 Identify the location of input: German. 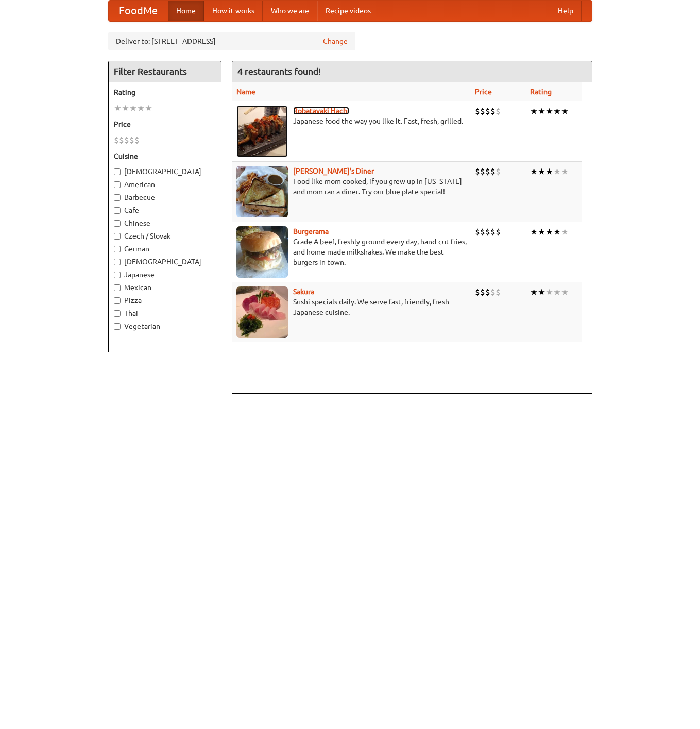
(116, 249).